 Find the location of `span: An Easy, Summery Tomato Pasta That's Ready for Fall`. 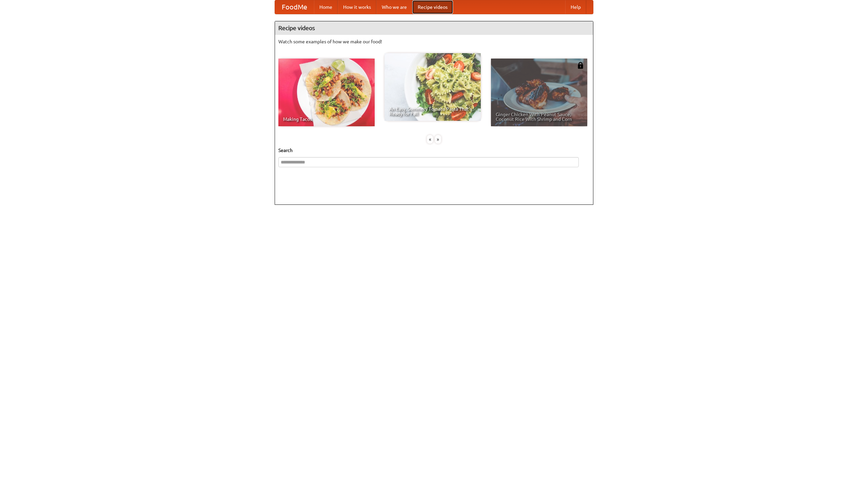

span: An Easy, Summery Tomato Pasta That's Ready for Fall is located at coordinates (433, 112).